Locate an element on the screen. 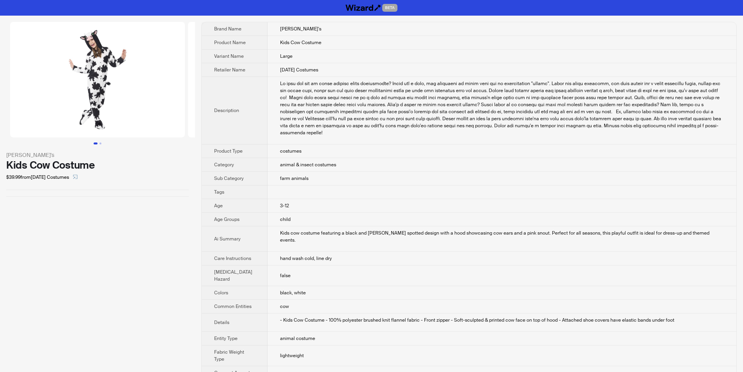 The image size is (743, 372). span: animal costume is located at coordinates (298, 338).